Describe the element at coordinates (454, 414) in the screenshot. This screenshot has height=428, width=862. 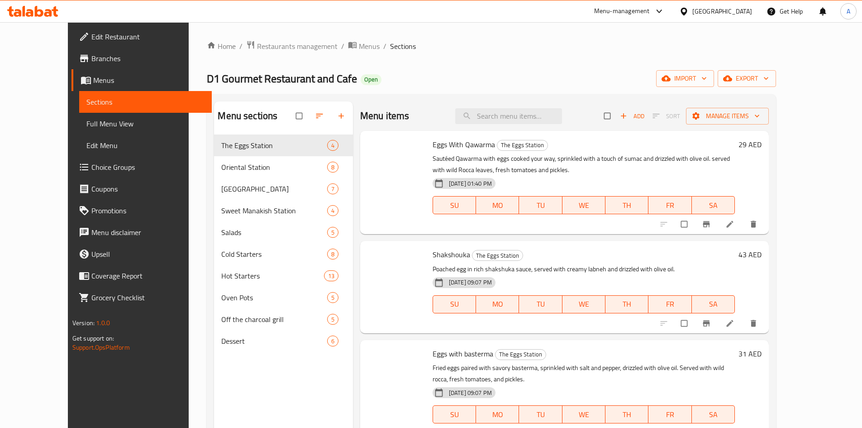
I see `button: SU` at that location.